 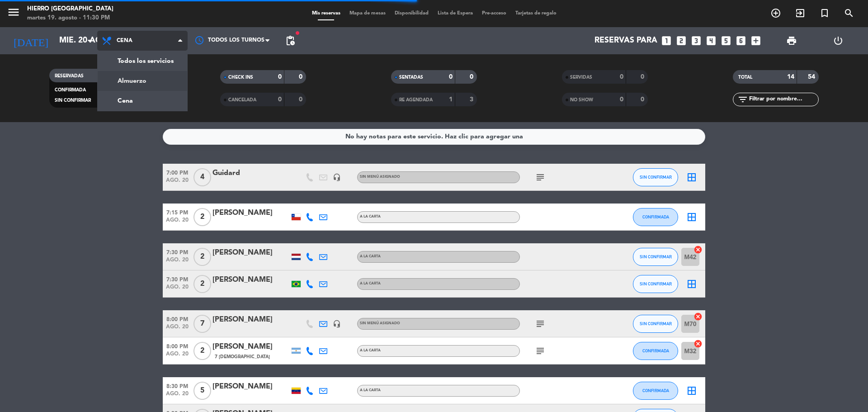 I want to click on span: 7, so click(x=202, y=324).